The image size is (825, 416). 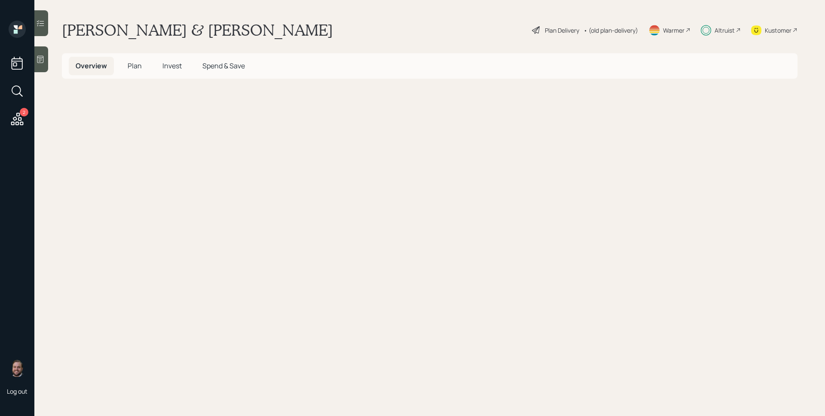 I want to click on div: Altruist, so click(x=725, y=30).